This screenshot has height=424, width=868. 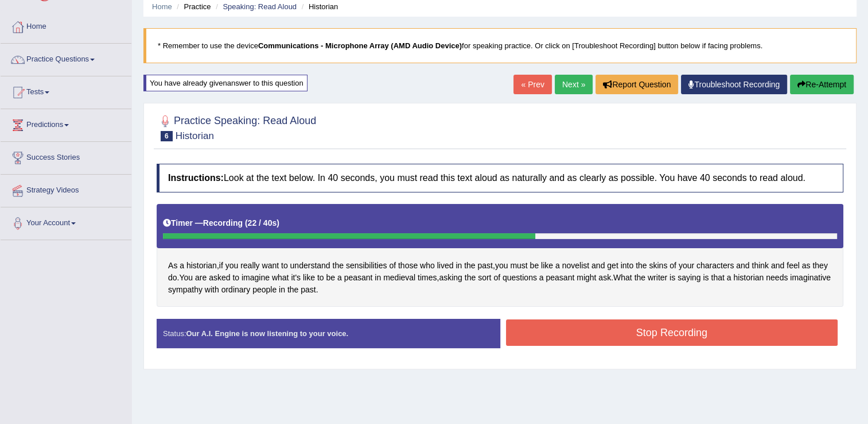 I want to click on button: Report Question, so click(x=637, y=85).